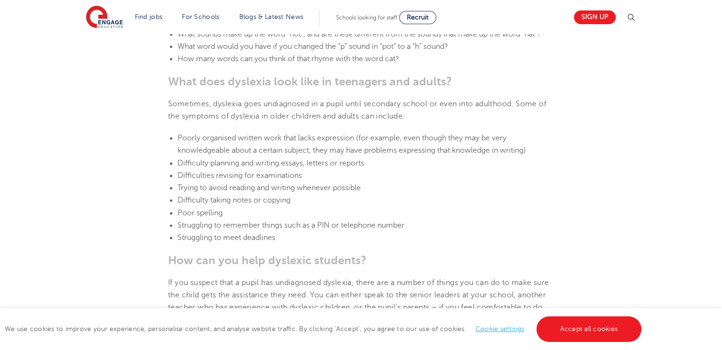 The width and height of the screenshot is (722, 350). Describe the element at coordinates (227, 238) in the screenshot. I see `span: Struggling to meet deadlines` at that location.